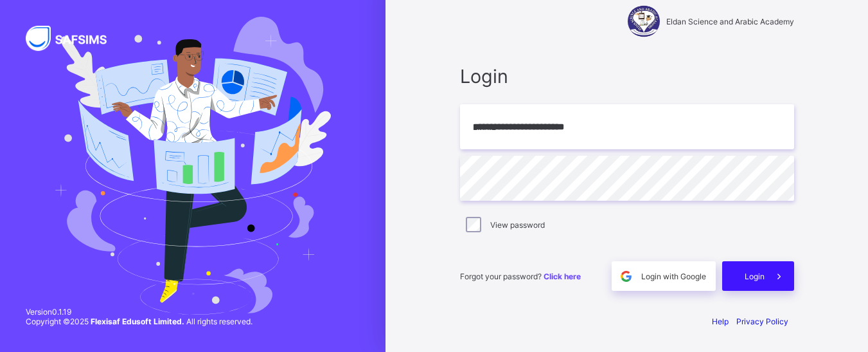 The image size is (868, 352). I want to click on span: Version 0.1.19, so click(139, 311).